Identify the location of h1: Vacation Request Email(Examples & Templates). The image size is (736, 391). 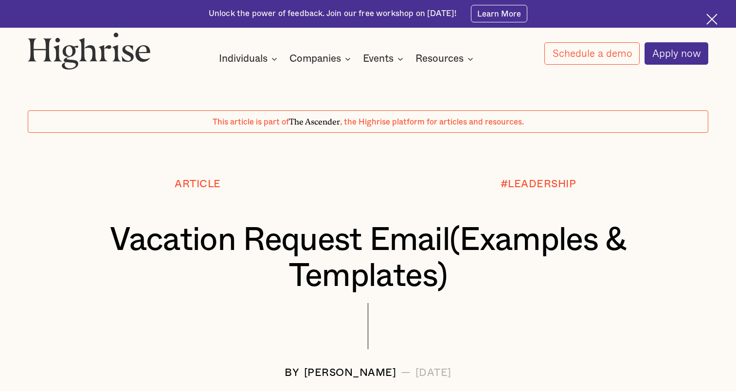
(368, 258).